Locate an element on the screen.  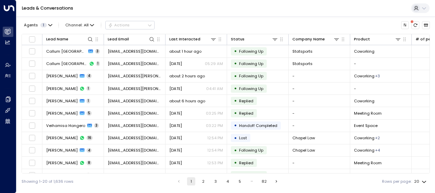
button: Actions is located at coordinates (130, 25).